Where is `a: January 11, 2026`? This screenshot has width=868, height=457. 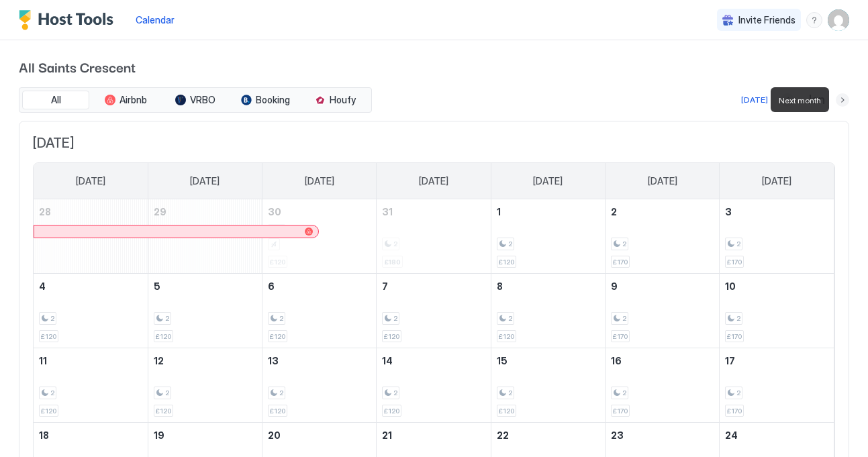 a: January 11, 2026 is located at coordinates (91, 361).